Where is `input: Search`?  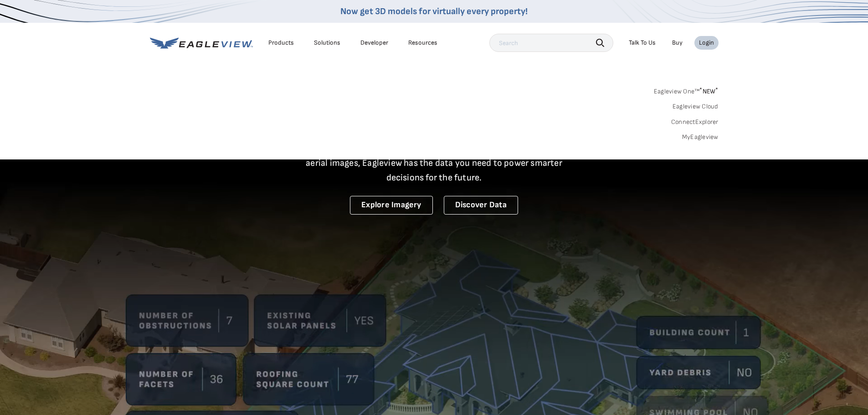
input: Search is located at coordinates (552, 43).